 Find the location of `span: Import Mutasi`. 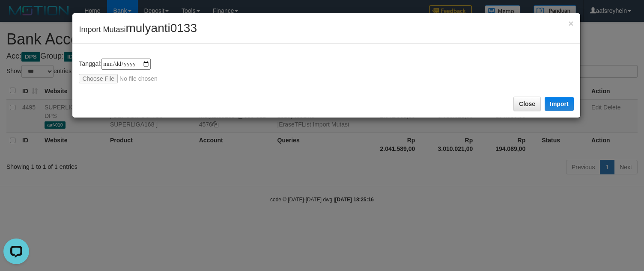

span: Import Mutasi is located at coordinates (138, 29).